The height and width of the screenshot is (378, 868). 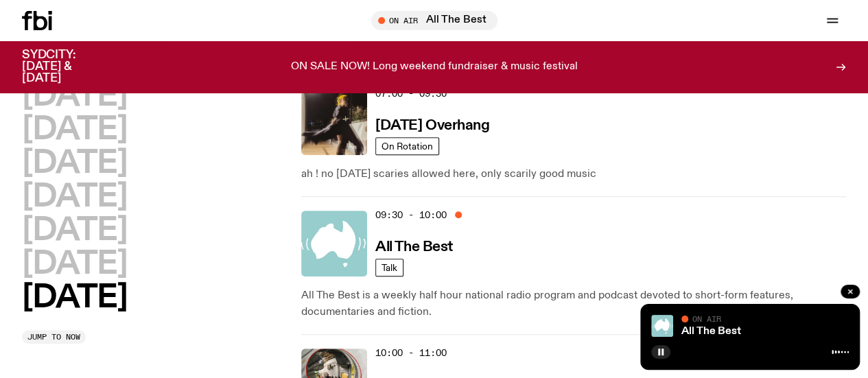 What do you see at coordinates (389, 268) in the screenshot?
I see `a: Talk` at bounding box center [389, 268].